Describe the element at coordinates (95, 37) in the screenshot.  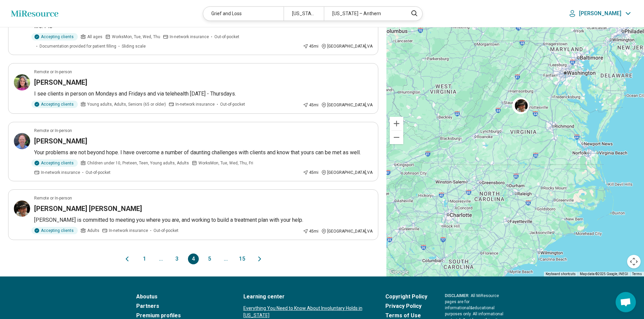
I see `span: All ages` at that location.